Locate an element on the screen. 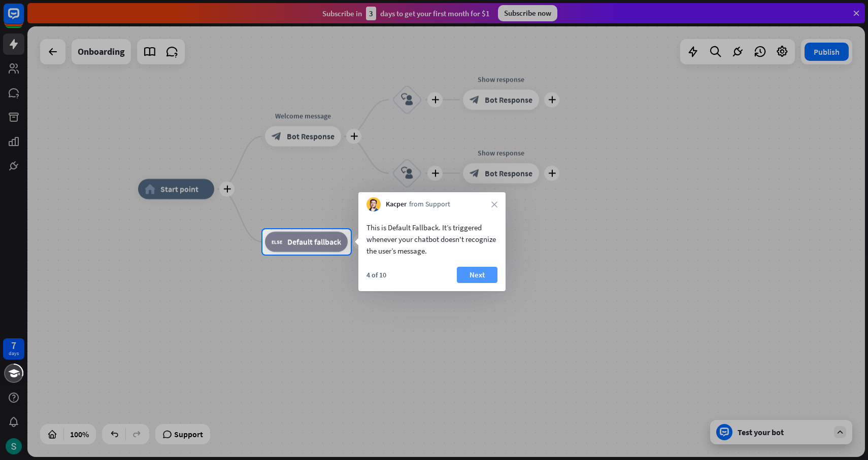 Image resolution: width=868 pixels, height=460 pixels. div: 4 of 10 is located at coordinates (376, 274).